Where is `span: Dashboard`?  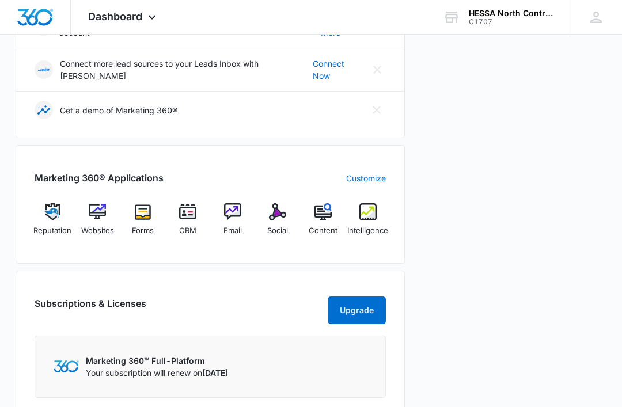 span: Dashboard is located at coordinates (115, 16).